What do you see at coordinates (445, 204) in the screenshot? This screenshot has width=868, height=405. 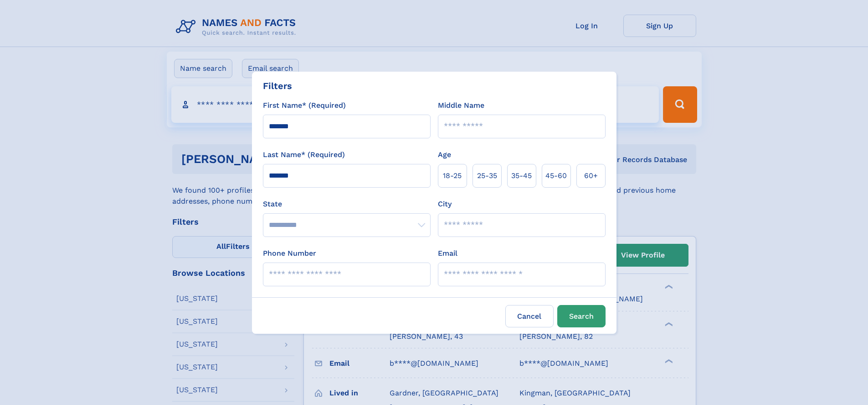 I see `label: City` at bounding box center [445, 204].